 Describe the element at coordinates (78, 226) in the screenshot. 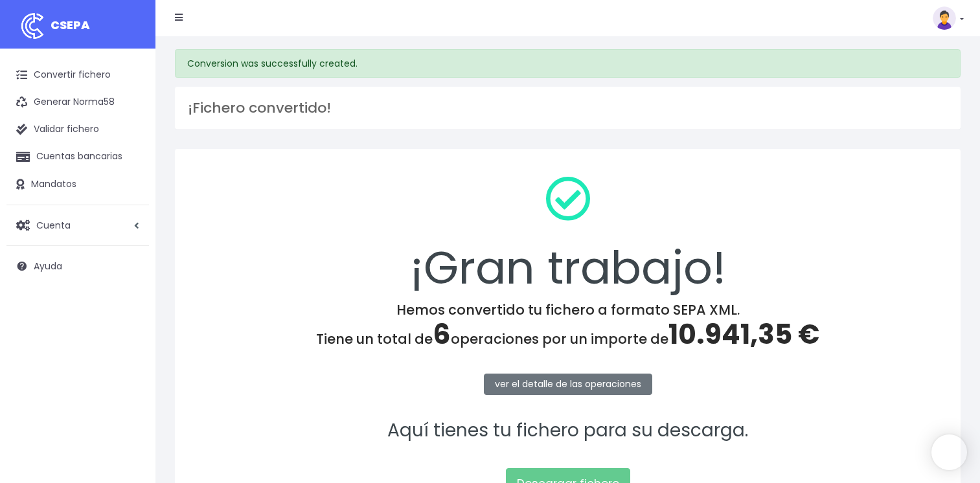

I see `a: Cuenta` at that location.